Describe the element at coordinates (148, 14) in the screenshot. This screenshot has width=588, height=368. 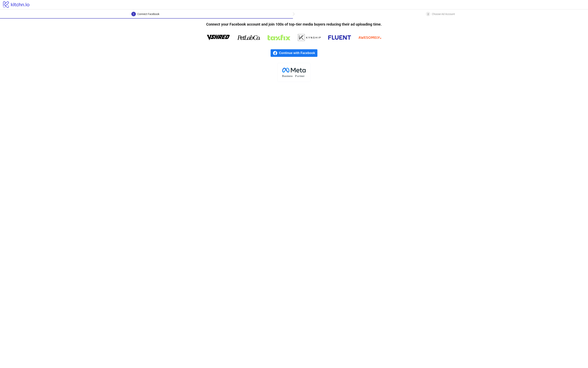
I see `div: Connect Facebook` at that location.